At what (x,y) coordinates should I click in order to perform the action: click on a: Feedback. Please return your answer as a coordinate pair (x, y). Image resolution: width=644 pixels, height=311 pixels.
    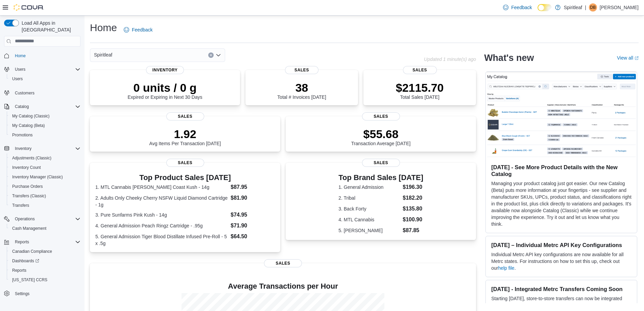
    Looking at the image, I should click on (517, 7).